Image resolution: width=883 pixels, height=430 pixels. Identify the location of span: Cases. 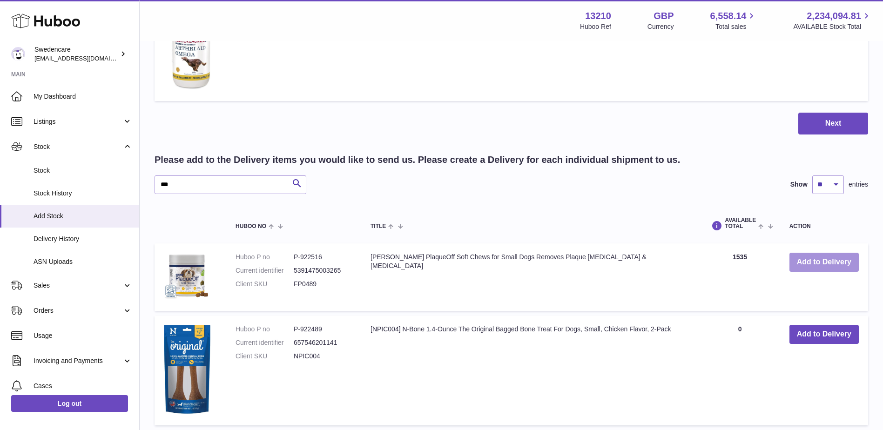
(83, 386).